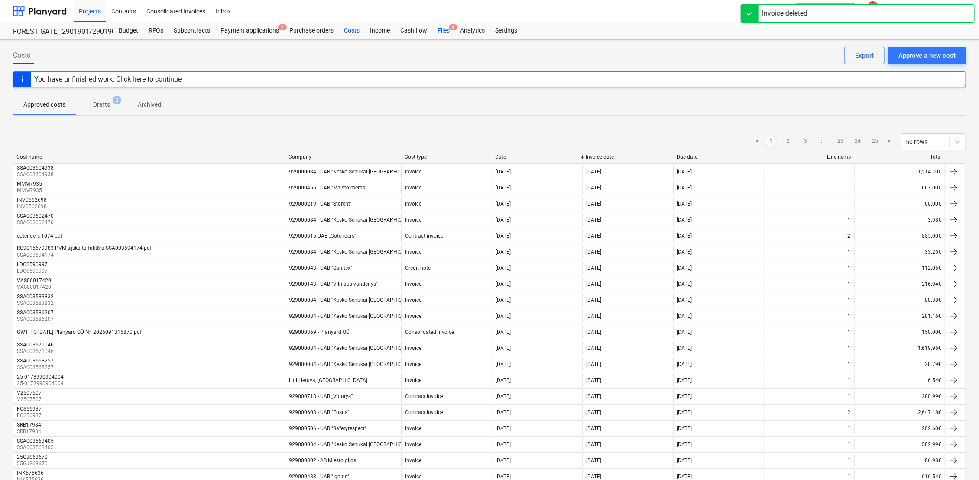 The width and height of the screenshot is (979, 480). What do you see at coordinates (150, 104) in the screenshot?
I see `p: Archived` at bounding box center [150, 104].